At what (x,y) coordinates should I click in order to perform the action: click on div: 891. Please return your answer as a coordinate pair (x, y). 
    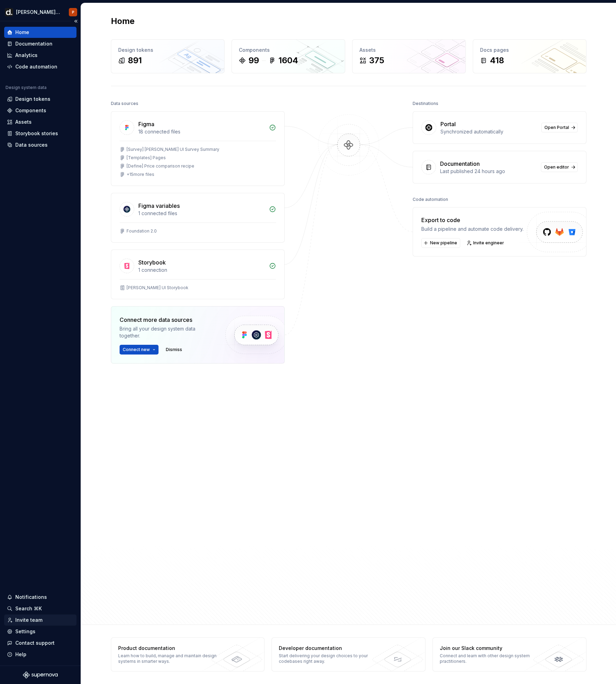
    Looking at the image, I should click on (135, 60).